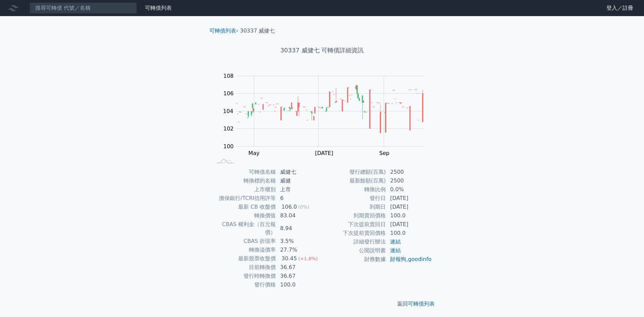 The width and height of the screenshot is (644, 317). What do you see at coordinates (354, 242) in the screenshot?
I see `td: 詳細發行辦法` at bounding box center [354, 242].